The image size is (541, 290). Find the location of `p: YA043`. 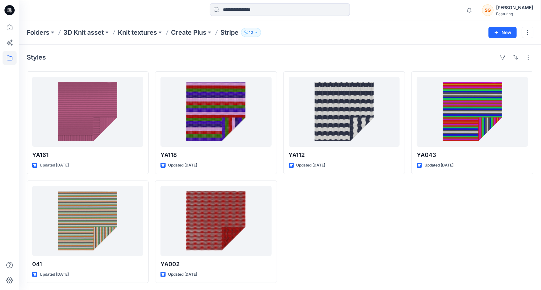

p: YA043 is located at coordinates (472, 155).